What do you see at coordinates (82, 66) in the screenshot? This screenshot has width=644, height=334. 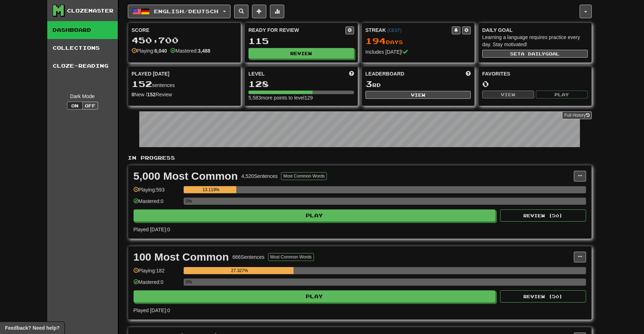 I see `a: Cloze-Reading` at bounding box center [82, 66].